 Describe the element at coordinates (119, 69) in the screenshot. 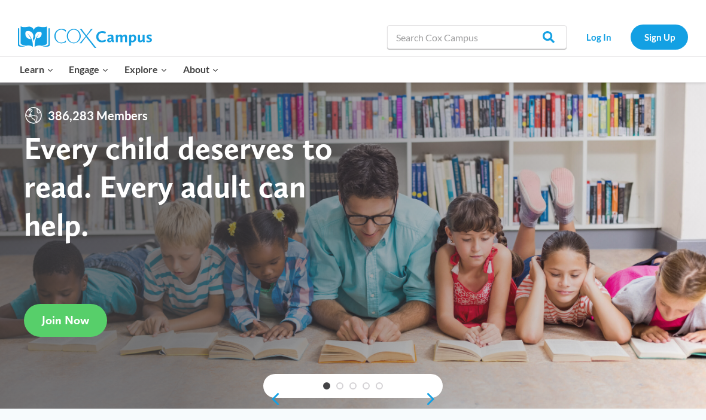

I see `nav: Primary Navigation` at that location.